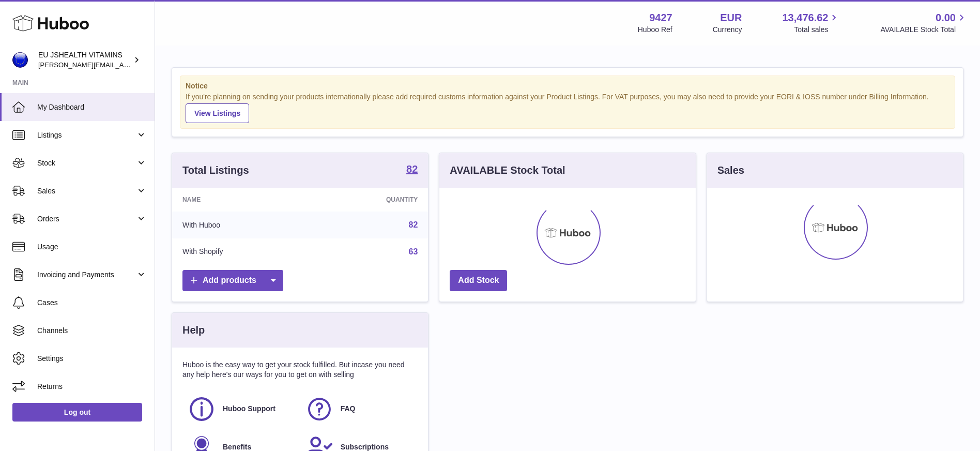 The image size is (980, 451). I want to click on a: Add products, so click(233, 280).